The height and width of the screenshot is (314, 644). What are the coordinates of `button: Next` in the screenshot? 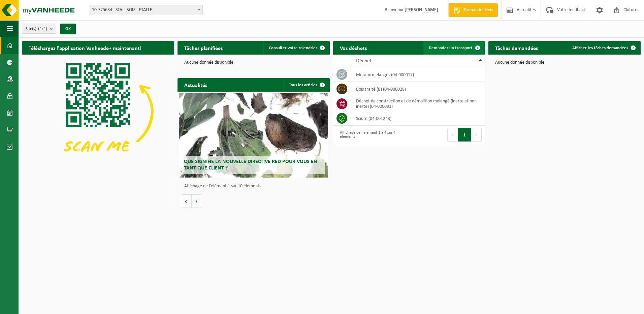 It's located at (476, 135).